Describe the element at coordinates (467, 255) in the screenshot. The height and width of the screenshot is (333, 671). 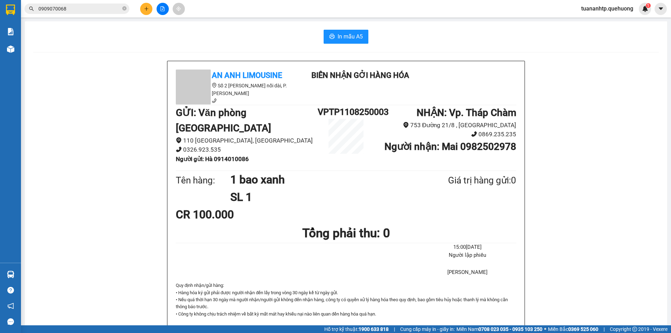
I see `li: Người lập phiếu` at that location.